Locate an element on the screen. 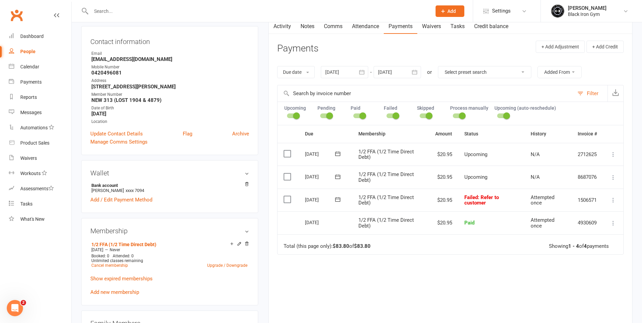 The height and width of the screenshot is (323, 642). input: Search by invoice number is located at coordinates (425, 93).